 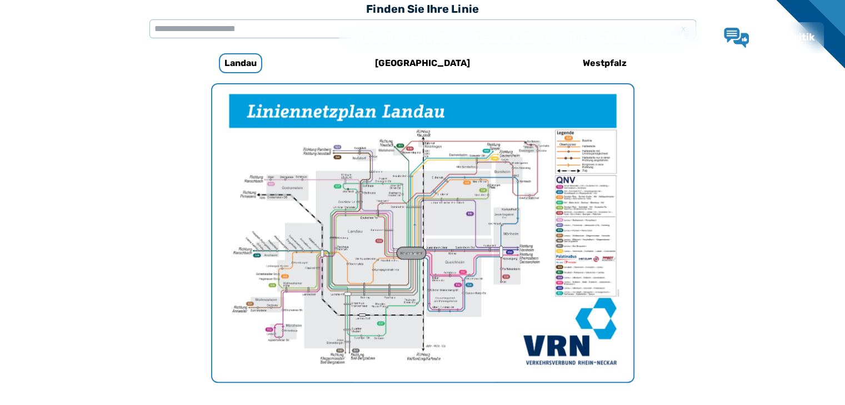 I want to click on div: Kontakt, so click(x=665, y=38).